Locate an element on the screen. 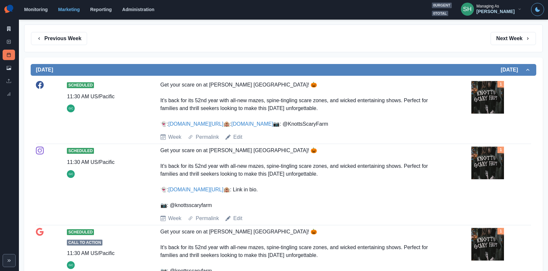 The width and height of the screenshot is (548, 271). button: Previous Week is located at coordinates (59, 38).